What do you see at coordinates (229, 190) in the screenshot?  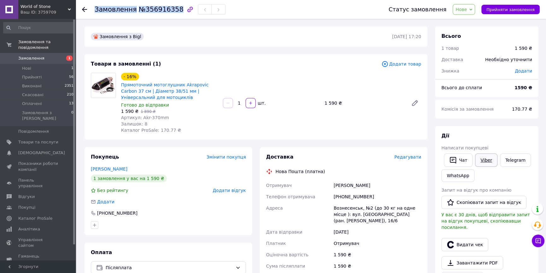 I see `span: Додати відгук` at bounding box center [229, 190].